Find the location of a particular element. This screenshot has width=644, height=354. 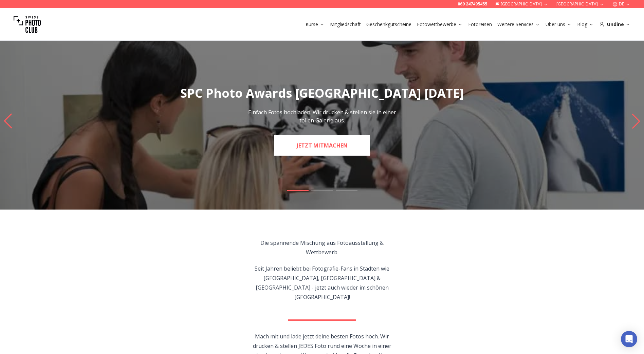

a: Fotowettbewerbe is located at coordinates (440, 25).